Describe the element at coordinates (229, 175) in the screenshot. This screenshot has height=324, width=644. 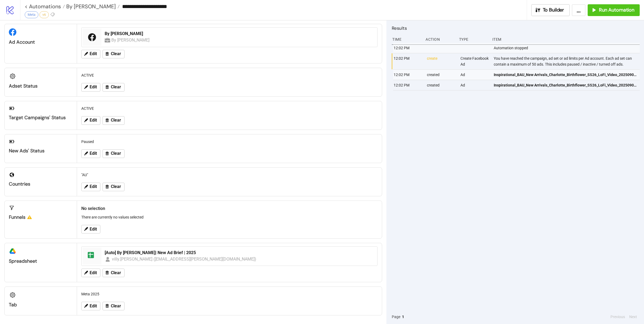
I see `div: "AU"` at that location.